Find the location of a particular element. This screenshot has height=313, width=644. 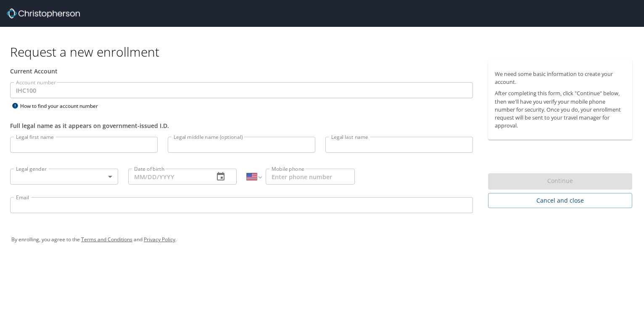

div: Current Account is located at coordinates (241, 71).